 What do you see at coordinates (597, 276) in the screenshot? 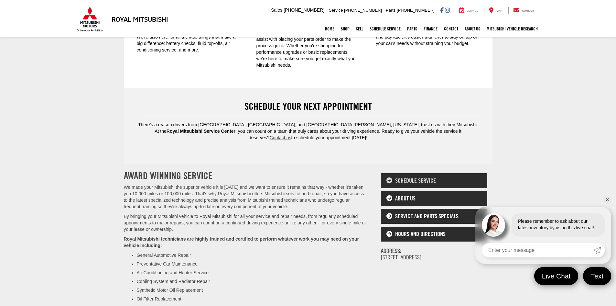
I see `a: Text` at bounding box center [597, 276].